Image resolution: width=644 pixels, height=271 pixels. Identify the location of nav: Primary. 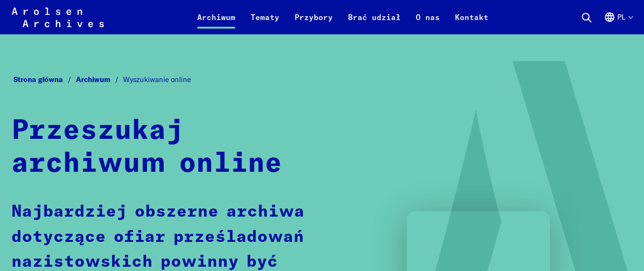
(343, 17).